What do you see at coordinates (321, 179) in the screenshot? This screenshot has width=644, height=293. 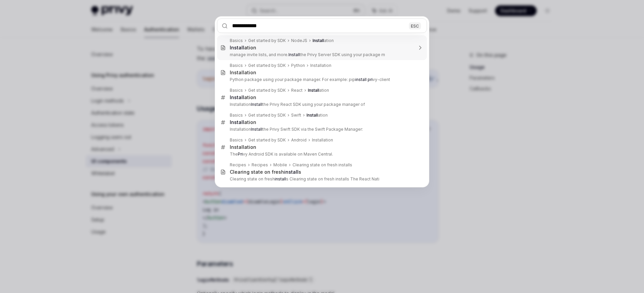 I see `p: Clearing state on fresh s Clearing state on fresh installs The React Nati` at bounding box center [321, 179].